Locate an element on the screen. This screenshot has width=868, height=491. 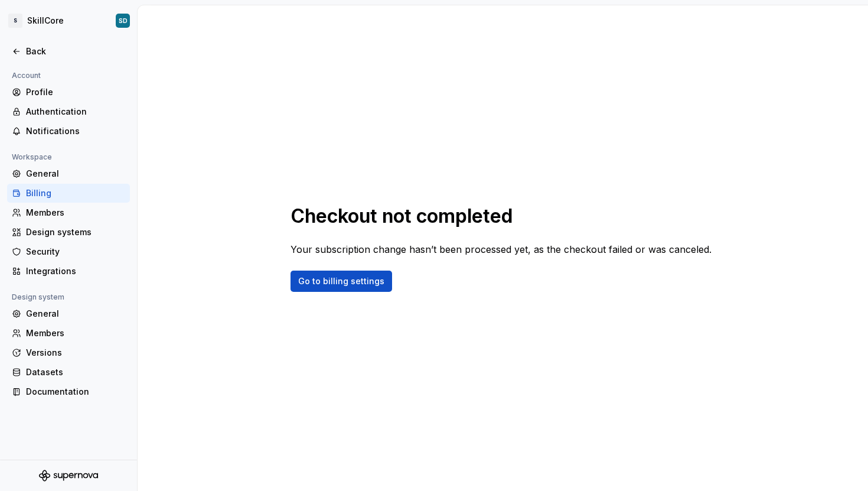
p: Your subscription change hasn’t been processed yet, as the checkout failed or was canceled. is located at coordinates (501, 249).